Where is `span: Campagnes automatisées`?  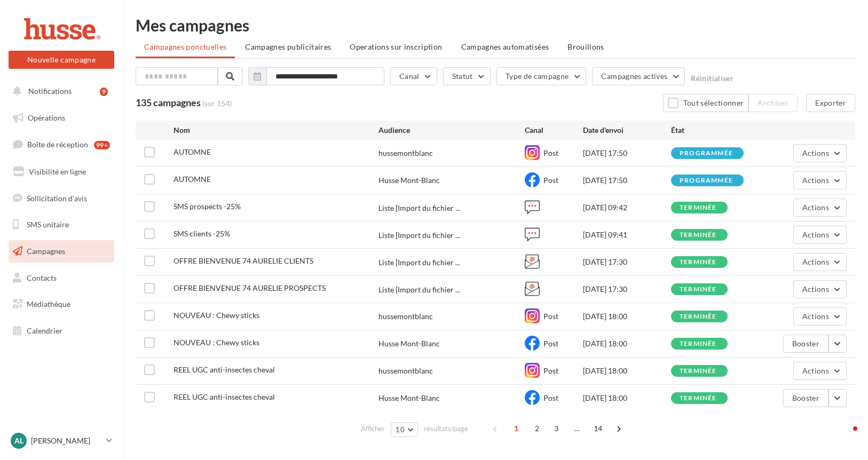 span: Campagnes automatisées is located at coordinates (505, 46).